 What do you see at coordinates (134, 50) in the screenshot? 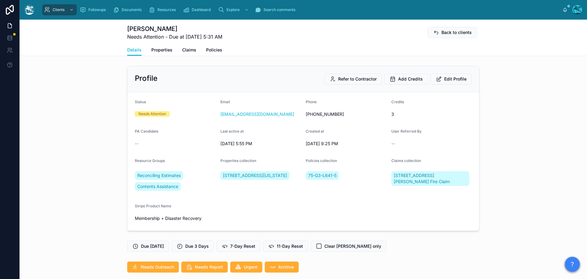
I see `a: Details` at bounding box center [134, 50].